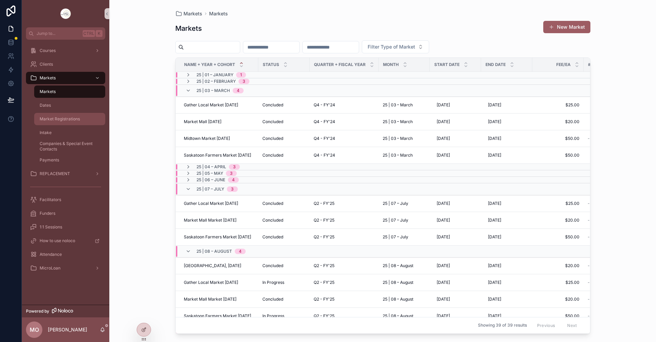 The height and width of the screenshot is (342, 656). I want to click on div: 1, so click(241, 75).